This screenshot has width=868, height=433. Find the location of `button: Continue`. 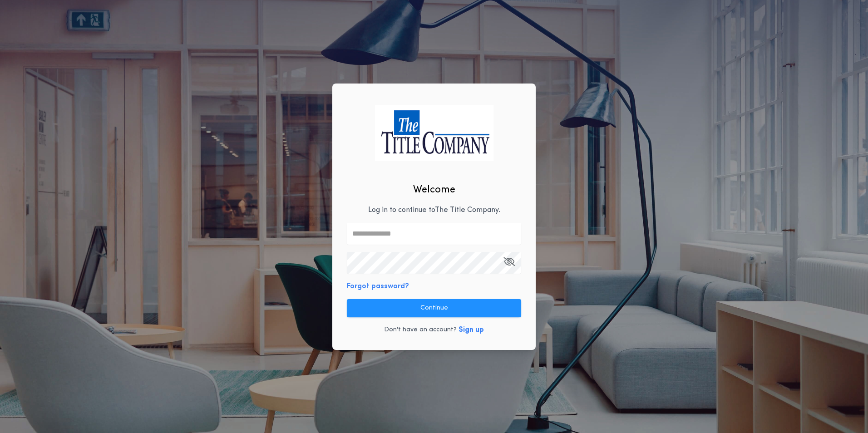

button: Continue is located at coordinates (434, 308).